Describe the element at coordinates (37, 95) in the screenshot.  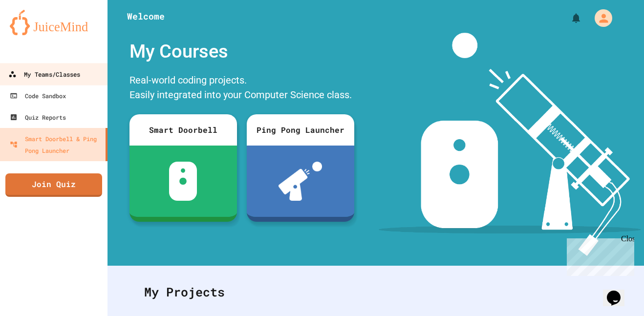
I see `div: Code Sandbox` at that location.